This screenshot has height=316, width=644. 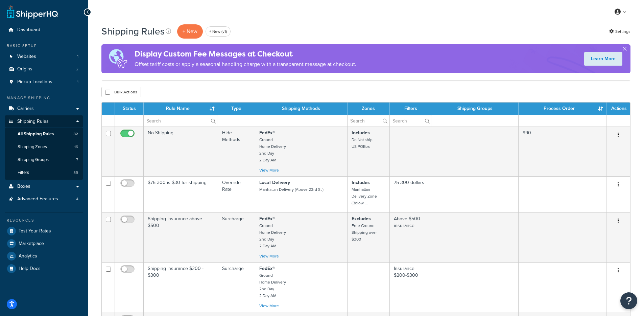 What do you see at coordinates (44, 173) in the screenshot?
I see `li: Filters` at bounding box center [44, 173].